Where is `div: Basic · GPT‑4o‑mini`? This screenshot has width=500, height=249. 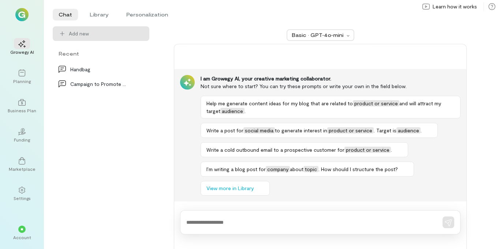
div: Basic · GPT‑4o‑mini is located at coordinates (318, 35).